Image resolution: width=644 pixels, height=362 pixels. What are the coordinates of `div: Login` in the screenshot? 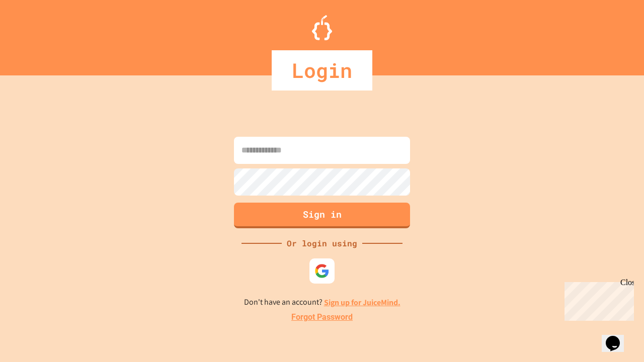 It's located at (322, 70).